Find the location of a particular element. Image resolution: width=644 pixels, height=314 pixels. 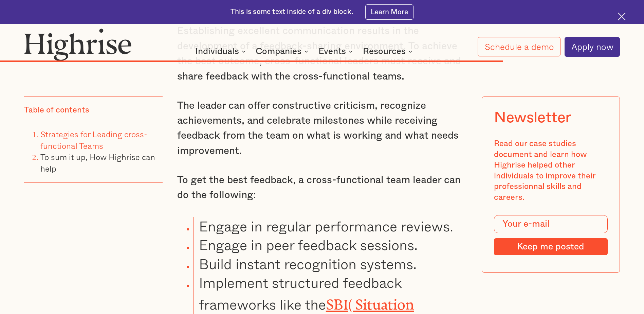

p: To get the best feedback, a cross-functional team leader can do the following: is located at coordinates (322, 187).